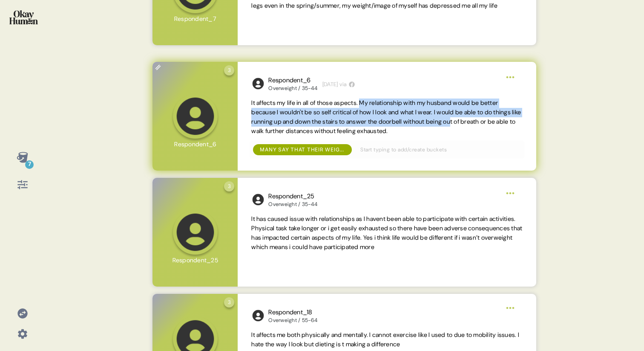 The height and width of the screenshot is (351, 644). What do you see at coordinates (293, 80) in the screenshot?
I see `div: Respondent_6` at bounding box center [293, 80].